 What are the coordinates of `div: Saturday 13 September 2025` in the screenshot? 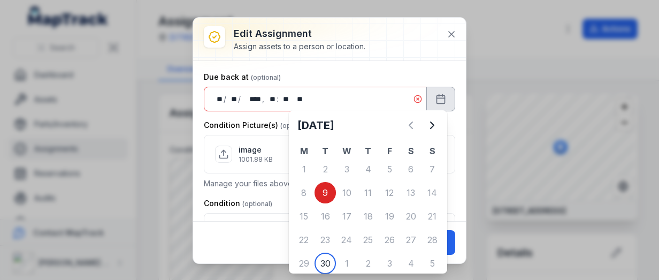 It's located at (411, 192).